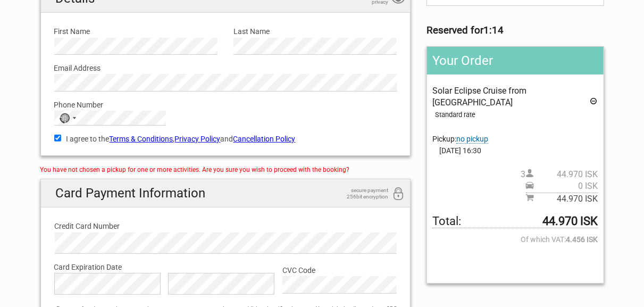 The width and height of the screenshot is (644, 307). I want to click on label: Credit Card Number, so click(226, 226).